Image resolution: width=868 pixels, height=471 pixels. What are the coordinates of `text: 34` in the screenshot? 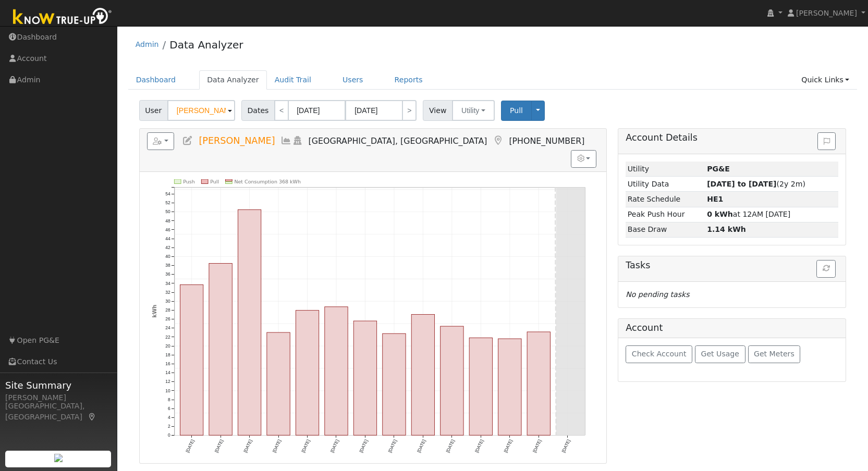 It's located at (168, 283).